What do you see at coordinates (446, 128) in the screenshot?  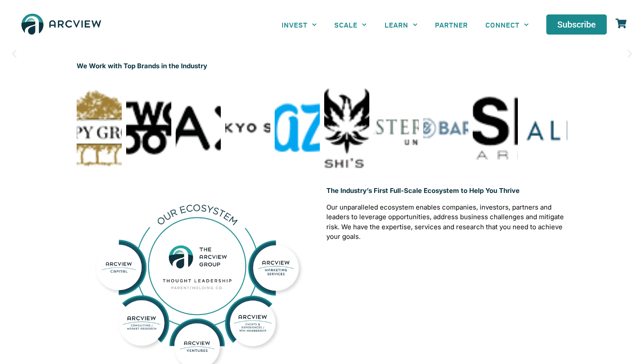 I see `div: 8 / 22` at bounding box center [446, 128].